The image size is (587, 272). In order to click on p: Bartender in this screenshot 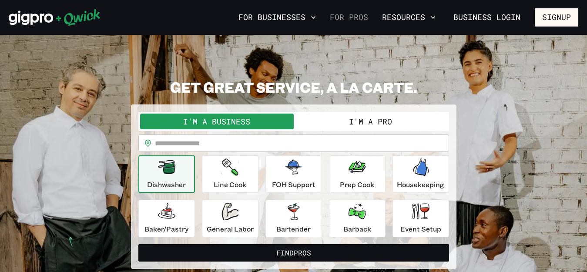, I will do `click(293, 229)`.